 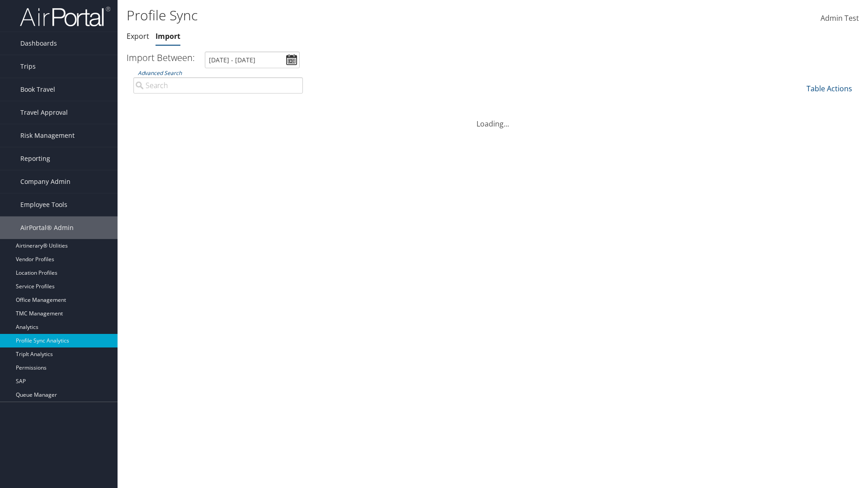 I want to click on h1: Profile Sync, so click(x=371, y=15).